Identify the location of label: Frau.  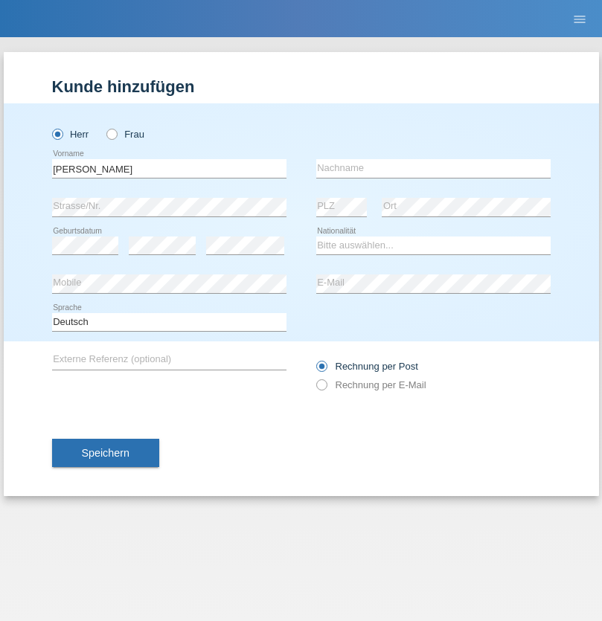
(125, 134).